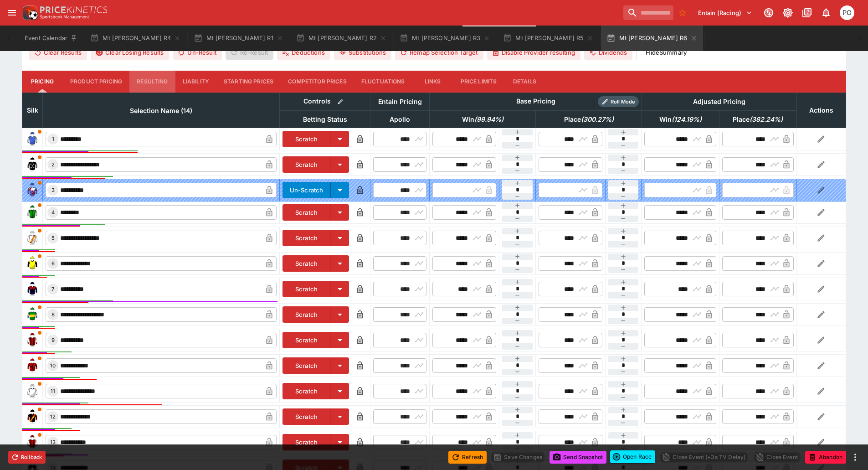  Describe the element at coordinates (769, 13) in the screenshot. I see `button: Connected to PK` at that location.